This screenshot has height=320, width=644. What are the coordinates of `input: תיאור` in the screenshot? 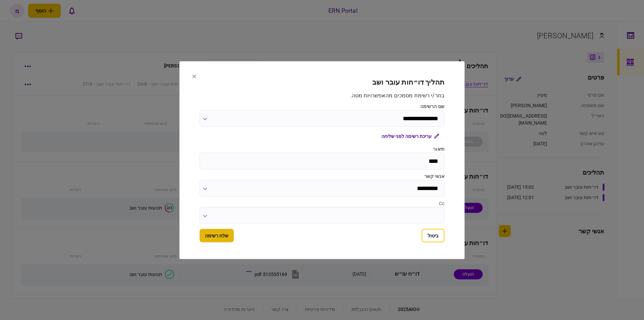 It's located at (322, 161).